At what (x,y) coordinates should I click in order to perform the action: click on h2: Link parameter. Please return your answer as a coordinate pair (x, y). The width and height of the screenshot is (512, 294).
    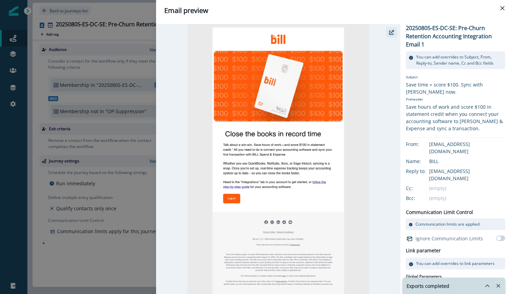
    Looking at the image, I should click on (423, 251).